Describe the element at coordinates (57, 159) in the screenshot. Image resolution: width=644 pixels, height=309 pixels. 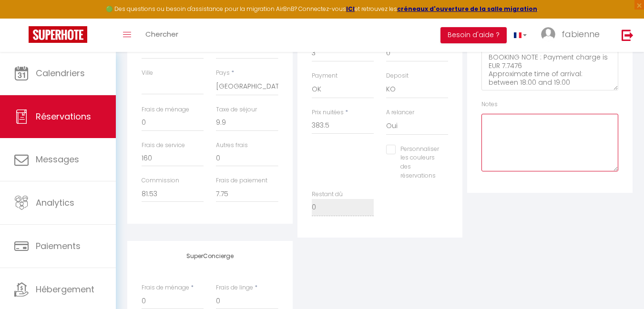
I see `span: Messages` at that location.